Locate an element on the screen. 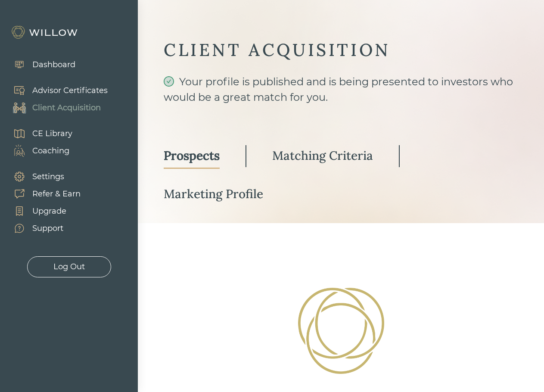  div: Log Out is located at coordinates (69, 266).